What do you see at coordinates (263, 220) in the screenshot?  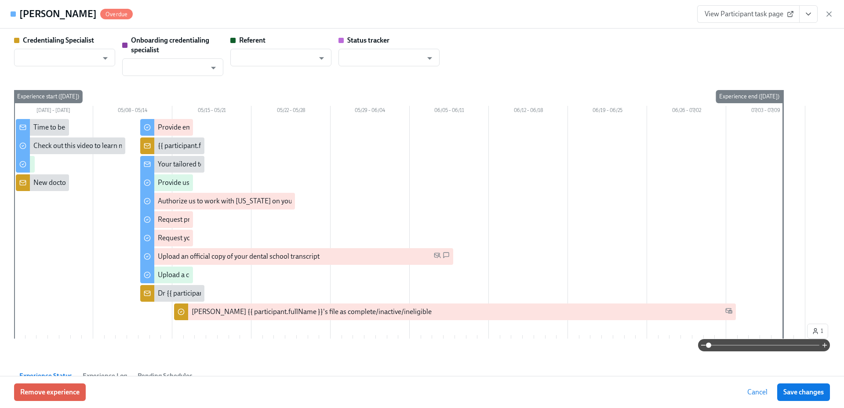 I see `div: Request proof of your {{ participant.regionalExamPassed }} test scores` at bounding box center [263, 220].